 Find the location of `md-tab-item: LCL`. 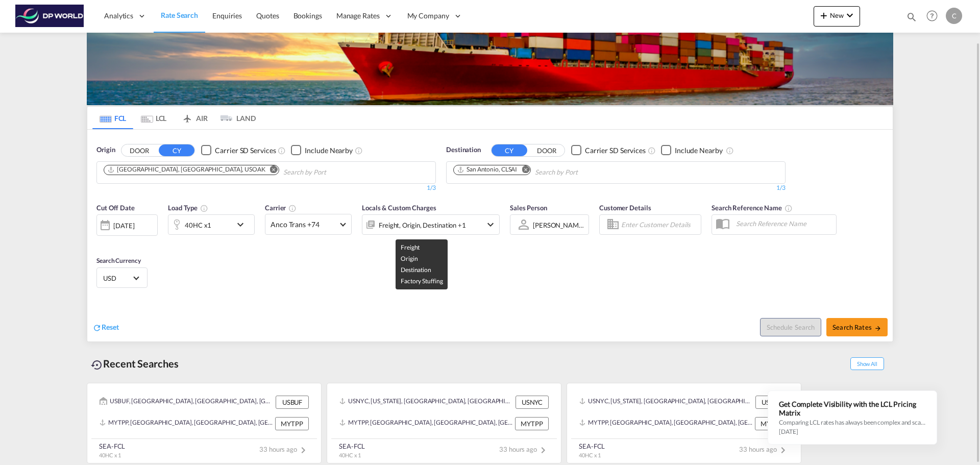

md-tab-item: LCL is located at coordinates (153, 118).